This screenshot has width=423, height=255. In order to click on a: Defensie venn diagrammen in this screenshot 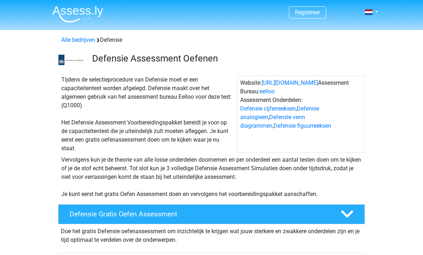, I will do `click(272, 121)`.